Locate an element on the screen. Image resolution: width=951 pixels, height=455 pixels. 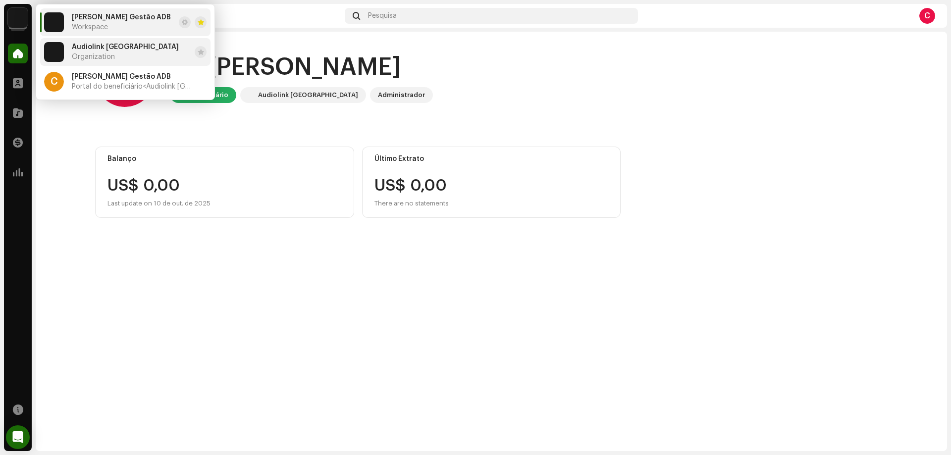
div: Open Intercom Messenger is located at coordinates (18, 437).